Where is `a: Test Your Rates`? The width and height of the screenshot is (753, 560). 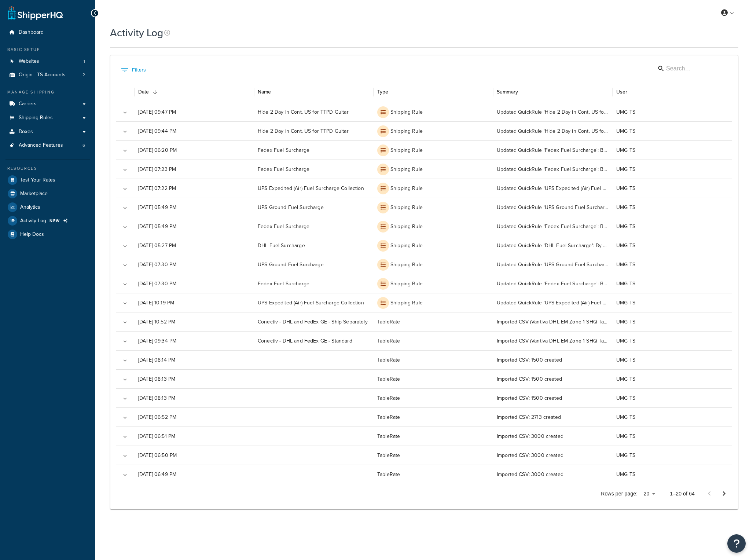
a: Test Your Rates is located at coordinates (48, 180).